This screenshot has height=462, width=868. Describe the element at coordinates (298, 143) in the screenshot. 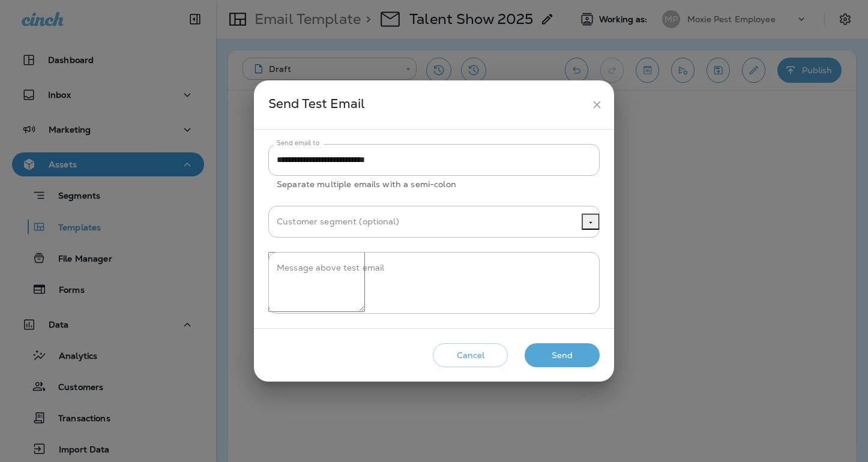

I see `label: Send email to` at that location.